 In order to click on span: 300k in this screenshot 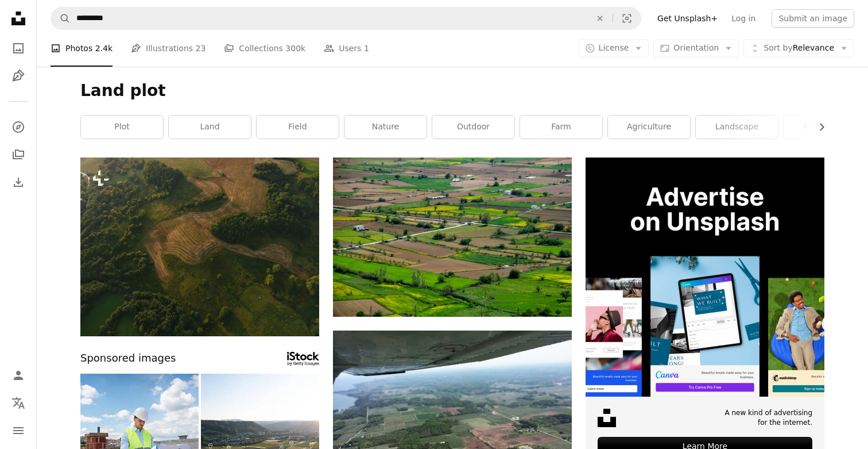, I will do `click(295, 48)`.